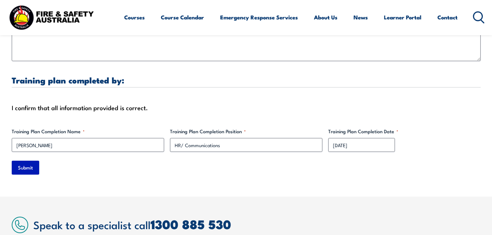 The height and width of the screenshot is (235, 492). I want to click on a: Learner Portal, so click(403, 17).